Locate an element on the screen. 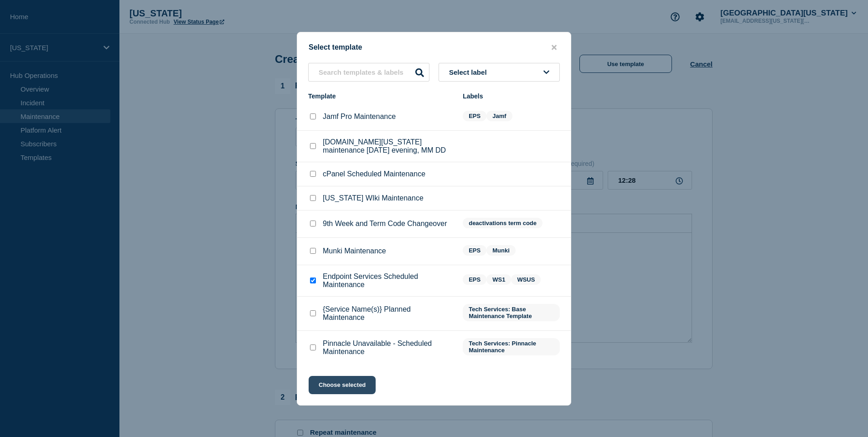  p: 9th Week and Term Code Changeover is located at coordinates (385, 224).